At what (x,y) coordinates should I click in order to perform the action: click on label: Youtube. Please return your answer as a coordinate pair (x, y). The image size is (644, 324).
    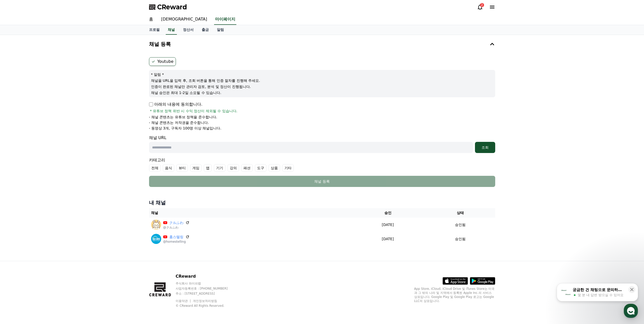
    Looking at the image, I should click on (162, 61).